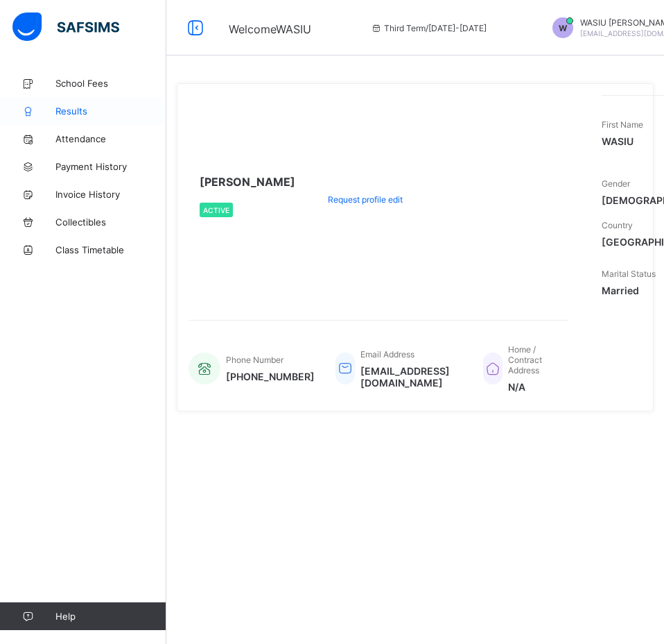 Image resolution: width=664 pixels, height=644 pixels. I want to click on img: safsims, so click(66, 27).